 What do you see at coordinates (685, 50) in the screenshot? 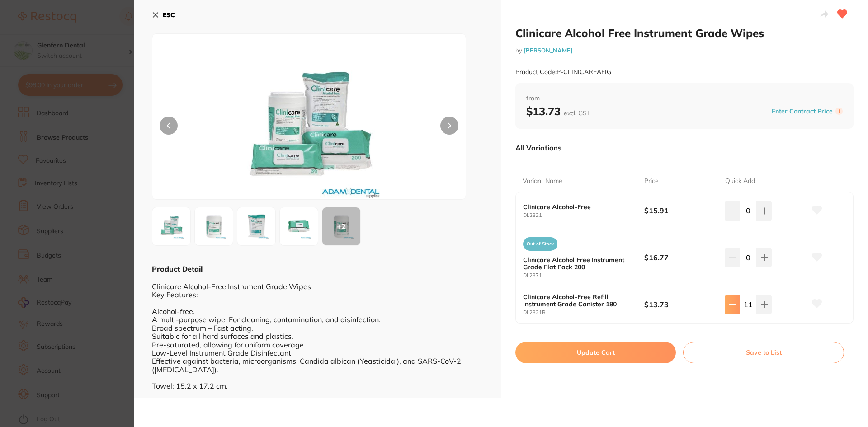
I see `small: by` at bounding box center [685, 50].